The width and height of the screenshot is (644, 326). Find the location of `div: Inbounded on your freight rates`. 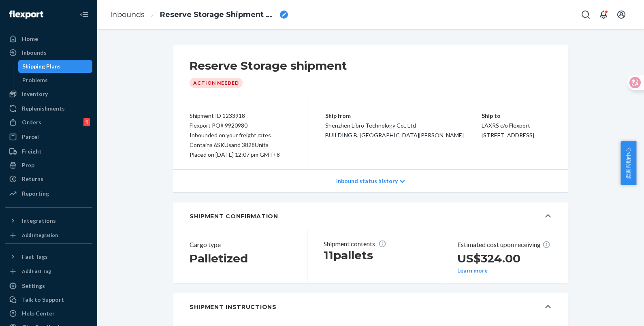

div: Inbounded on your freight rates is located at coordinates (241, 135).